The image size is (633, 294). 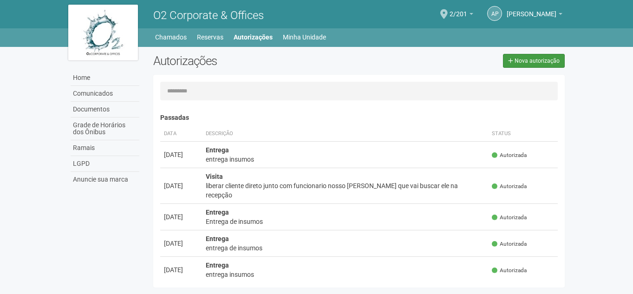 I want to click on a: Ramais, so click(x=105, y=148).